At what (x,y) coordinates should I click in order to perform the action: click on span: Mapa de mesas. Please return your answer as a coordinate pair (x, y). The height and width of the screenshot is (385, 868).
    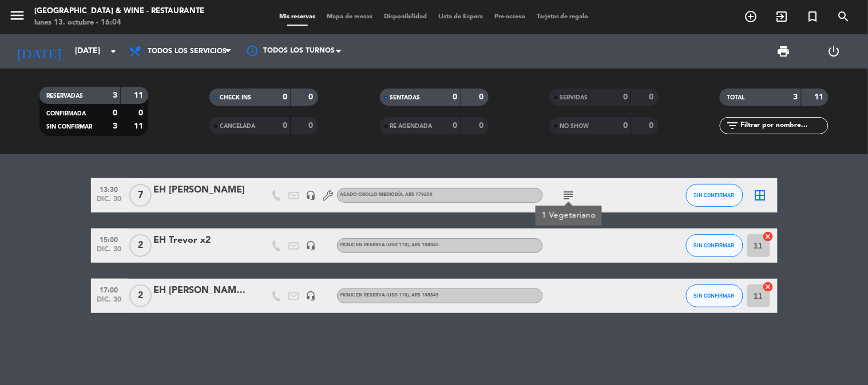
    Looking at the image, I should click on (350, 17).